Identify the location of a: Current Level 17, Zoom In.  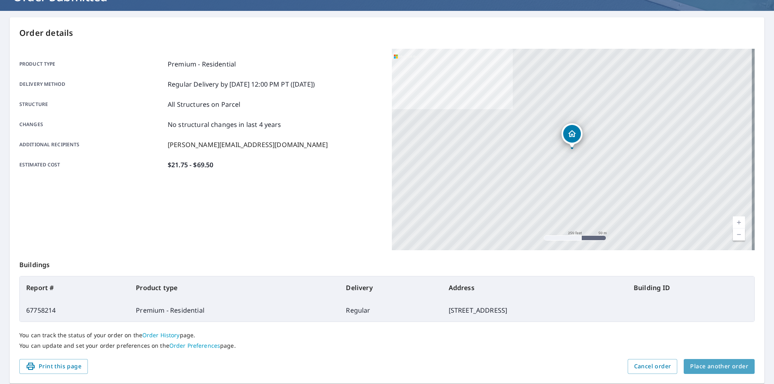
(739, 222).